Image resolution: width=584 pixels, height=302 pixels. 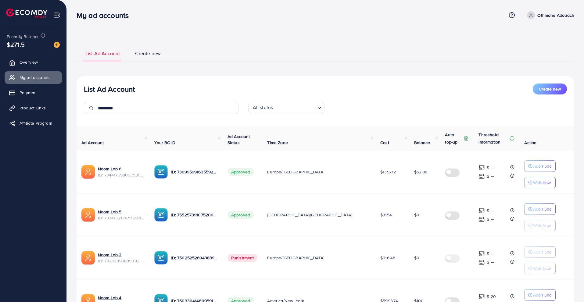 I want to click on span: Cost, so click(x=385, y=143).